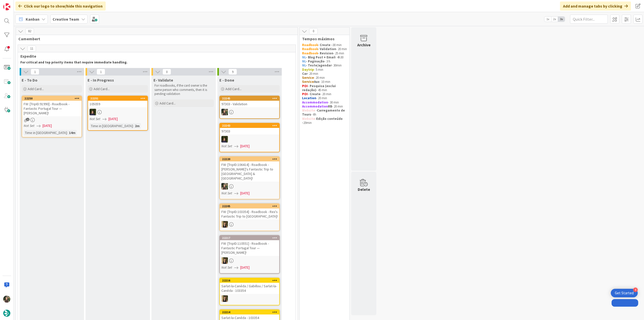 The width and height of the screenshot is (644, 320). I want to click on strong: - Revision, so click(326, 53).